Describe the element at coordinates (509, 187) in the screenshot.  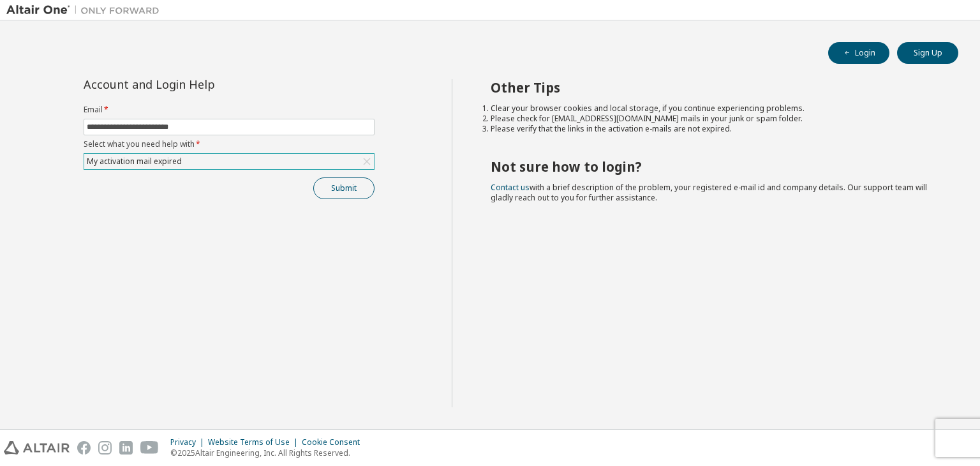
I see `a: Contact us` at that location.